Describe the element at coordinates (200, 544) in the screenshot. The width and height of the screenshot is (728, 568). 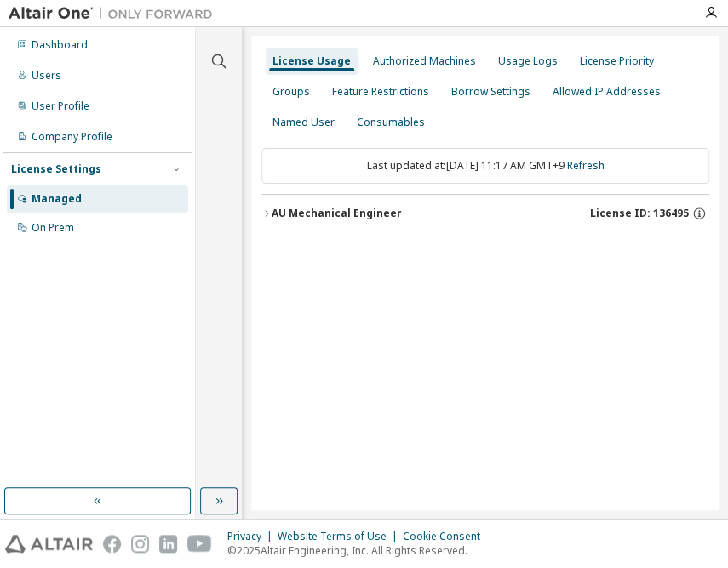
I see `img: youtube.svg` at that location.